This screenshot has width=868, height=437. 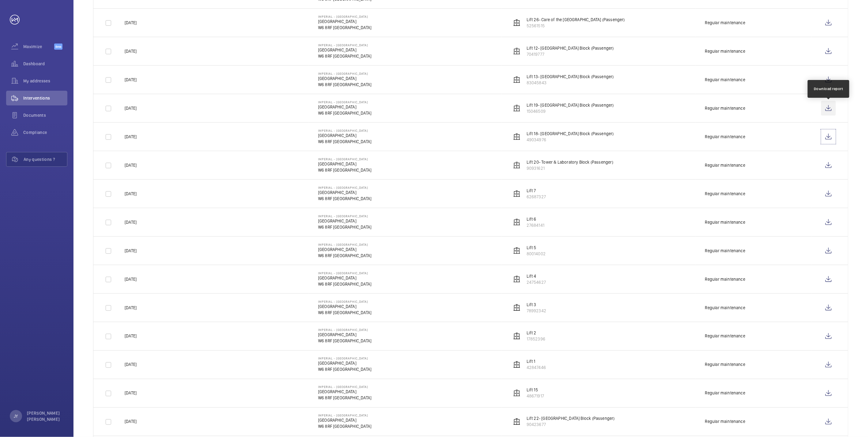 What do you see at coordinates (45, 64) in the screenshot?
I see `span: Dashboard` at bounding box center [45, 64].